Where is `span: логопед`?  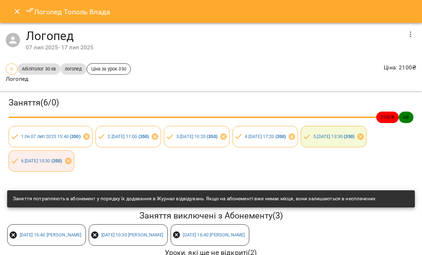
span: логопед is located at coordinates (73, 69).